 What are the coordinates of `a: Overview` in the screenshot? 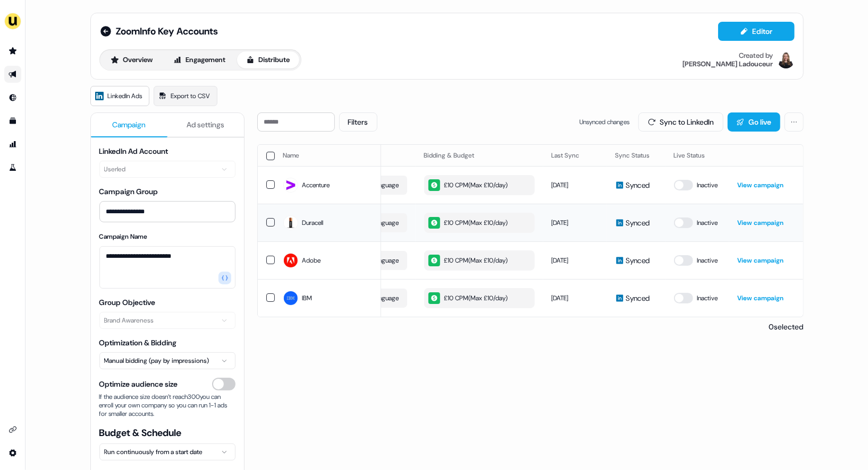 It's located at (131, 60).